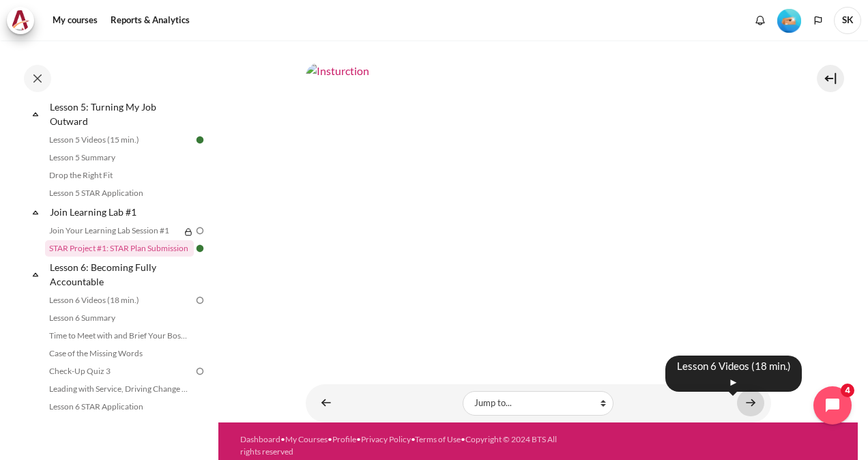 Image resolution: width=868 pixels, height=460 pixels. I want to click on div: Level #2, so click(789, 20).